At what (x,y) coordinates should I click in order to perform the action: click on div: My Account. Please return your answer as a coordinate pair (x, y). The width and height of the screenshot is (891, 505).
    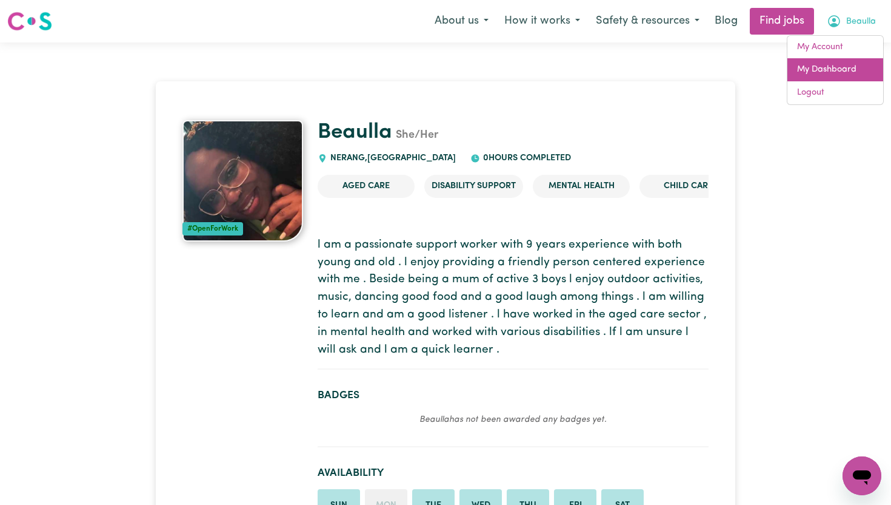
    Looking at the image, I should click on (836, 70).